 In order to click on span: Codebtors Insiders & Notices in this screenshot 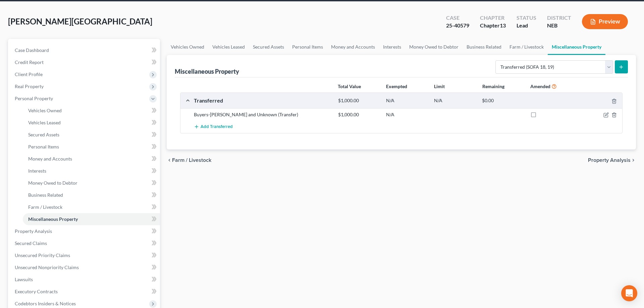, I will do `click(45, 303)`.